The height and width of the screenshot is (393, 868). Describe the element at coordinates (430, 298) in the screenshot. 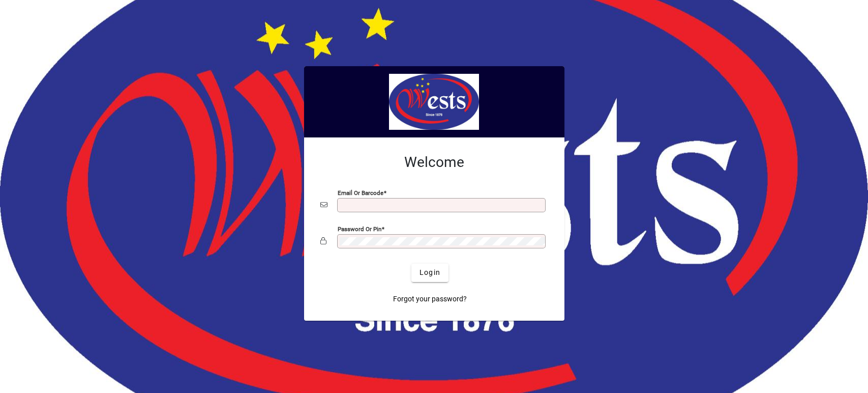

I see `span: Forgot your password?` at that location.